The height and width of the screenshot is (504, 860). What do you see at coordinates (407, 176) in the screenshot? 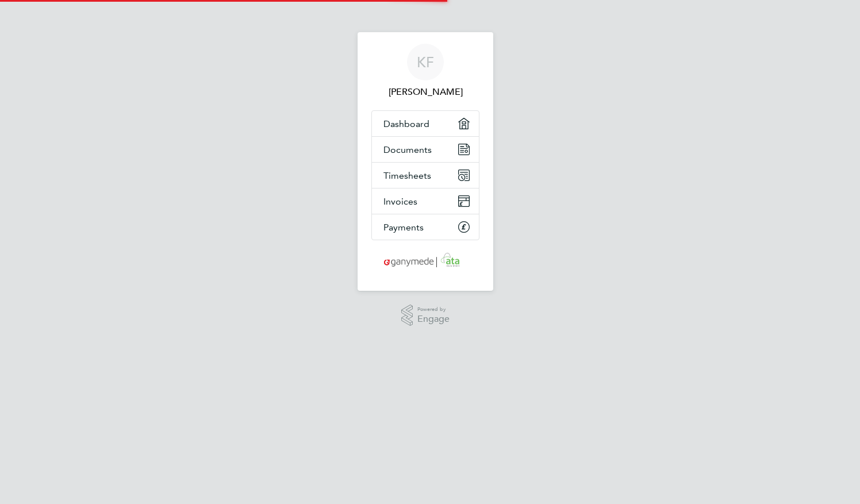
I see `span: Timesheets` at bounding box center [407, 176].